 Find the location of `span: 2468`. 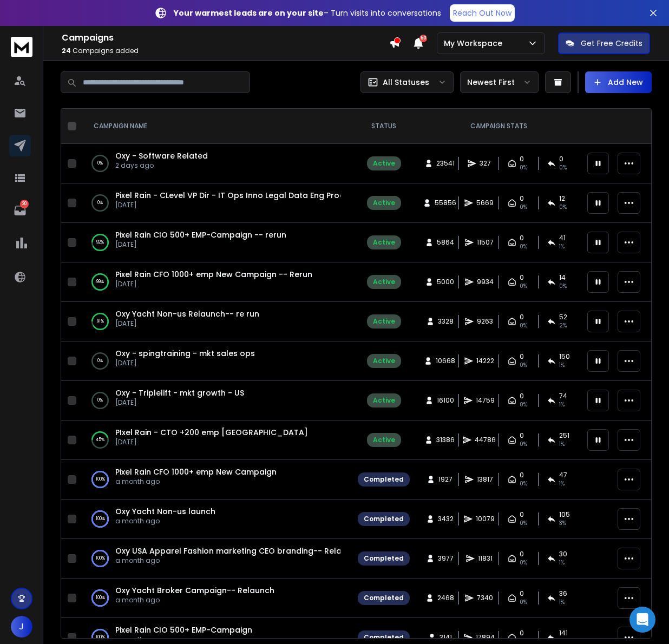

span: 2468 is located at coordinates (446, 598).